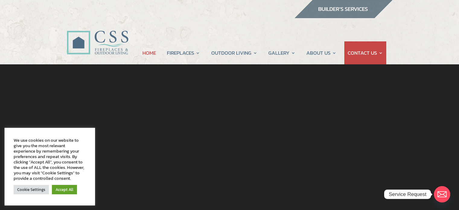  I want to click on a: ABOUT US, so click(322, 53).